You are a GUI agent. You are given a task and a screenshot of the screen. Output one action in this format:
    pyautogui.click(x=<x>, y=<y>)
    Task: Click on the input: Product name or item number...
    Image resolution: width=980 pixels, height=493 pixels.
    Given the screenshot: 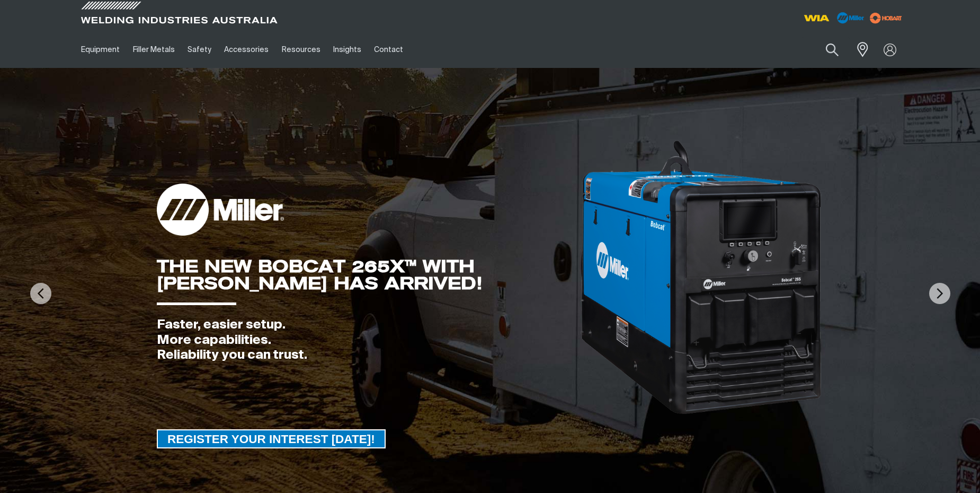 What is the action you would take?
    pyautogui.click(x=825, y=50)
    